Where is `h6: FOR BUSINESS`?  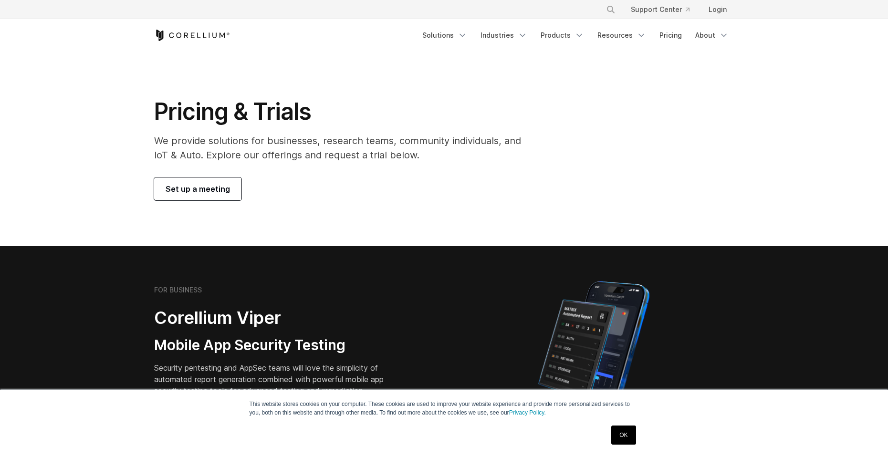 h6: FOR BUSINESS is located at coordinates (178, 290).